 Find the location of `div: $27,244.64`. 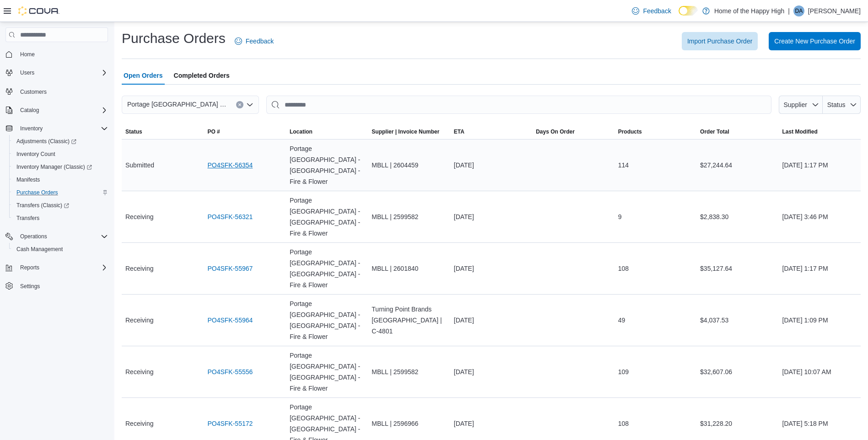

div: $27,244.64 is located at coordinates (737, 165).